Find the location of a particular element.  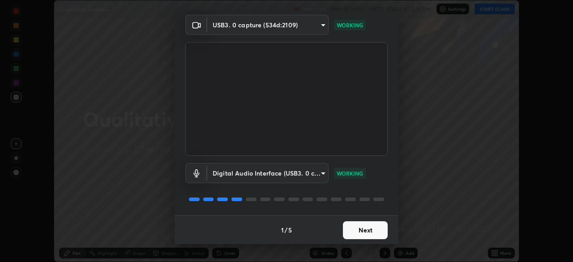

button: Next is located at coordinates (366, 230).